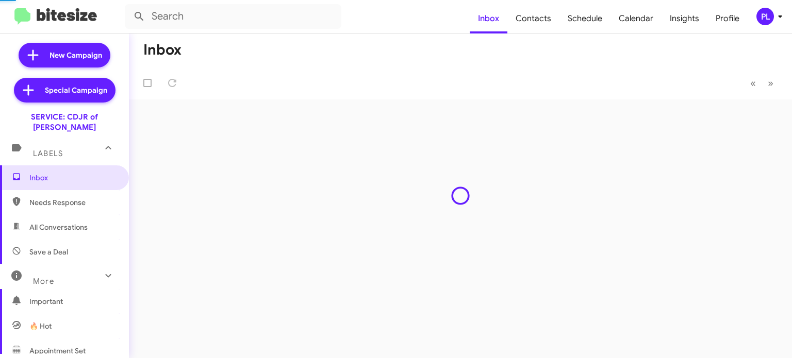 This screenshot has height=358, width=792. I want to click on span: All Conversations, so click(58, 227).